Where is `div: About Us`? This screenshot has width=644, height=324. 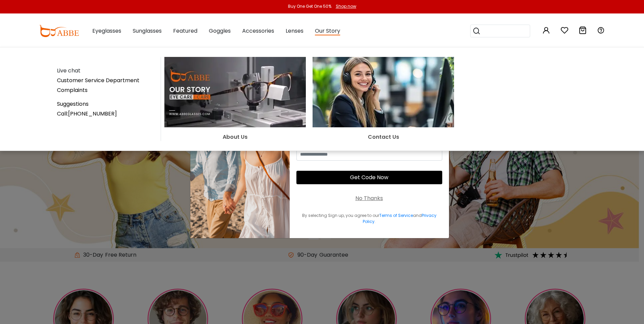
div: About Us is located at coordinates (235, 137).